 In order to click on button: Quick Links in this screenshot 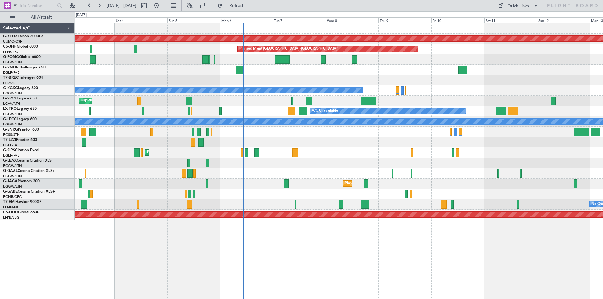, I will do `click(518, 6)`.